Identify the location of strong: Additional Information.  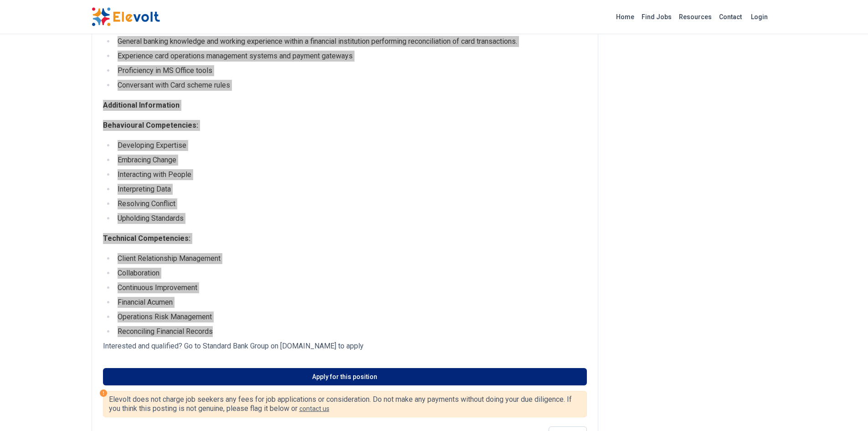
(141, 105).